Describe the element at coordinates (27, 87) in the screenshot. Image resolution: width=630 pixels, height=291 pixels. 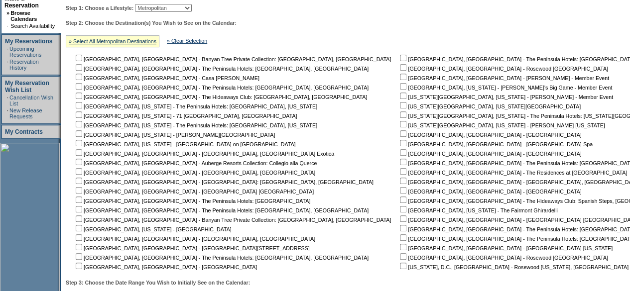
I see `a: My Reservation Wish List` at that location.